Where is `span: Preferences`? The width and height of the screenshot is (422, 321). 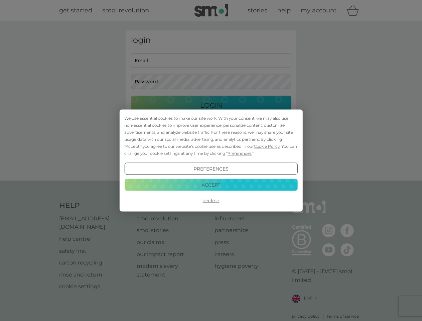 span: Preferences is located at coordinates (240, 153).